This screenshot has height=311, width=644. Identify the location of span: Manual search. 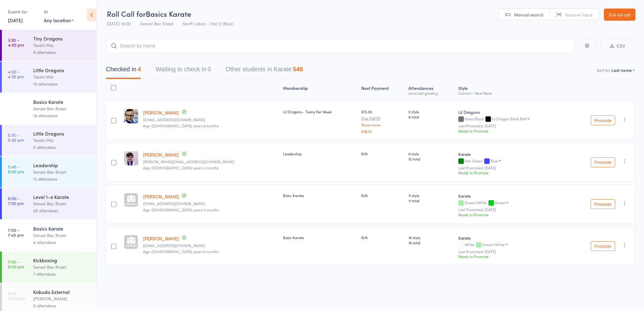
(529, 15).